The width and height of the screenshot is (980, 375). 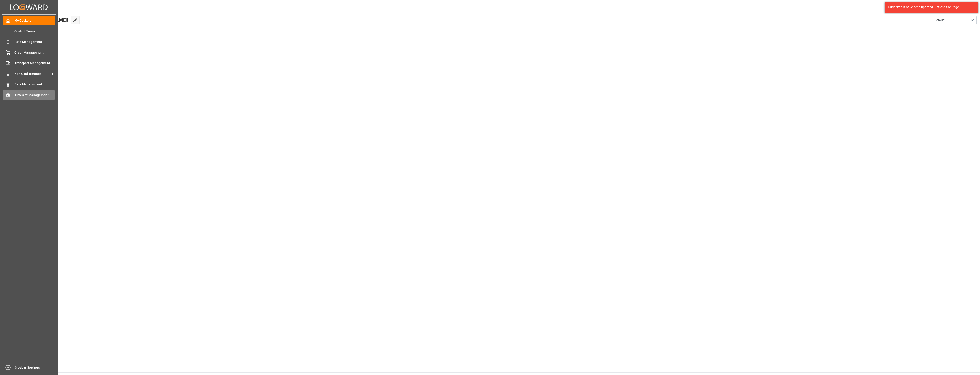 I want to click on a: Data Management, so click(x=29, y=85).